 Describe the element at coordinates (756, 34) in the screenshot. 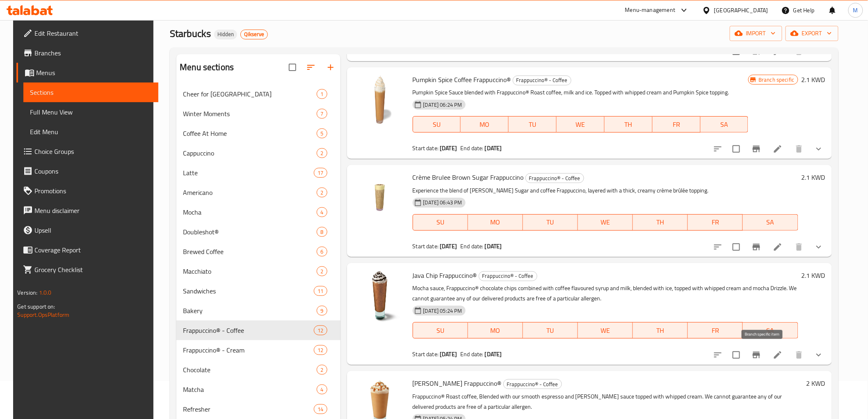

I see `span: import` at that location.